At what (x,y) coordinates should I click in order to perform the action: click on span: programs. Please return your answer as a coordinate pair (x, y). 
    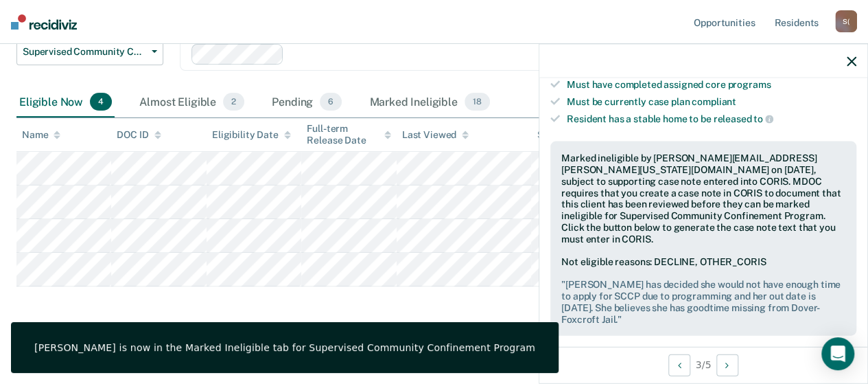
    Looking at the image, I should click on (749, 84).